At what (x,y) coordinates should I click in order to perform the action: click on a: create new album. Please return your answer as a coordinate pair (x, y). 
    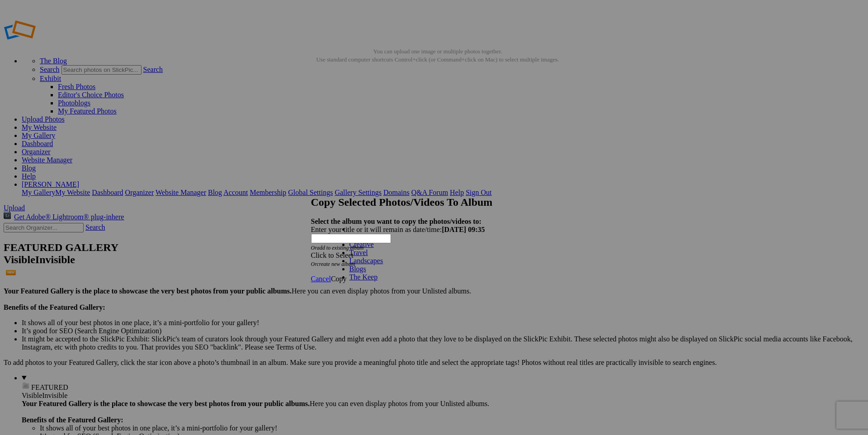
    Looking at the image, I should click on (336, 264).